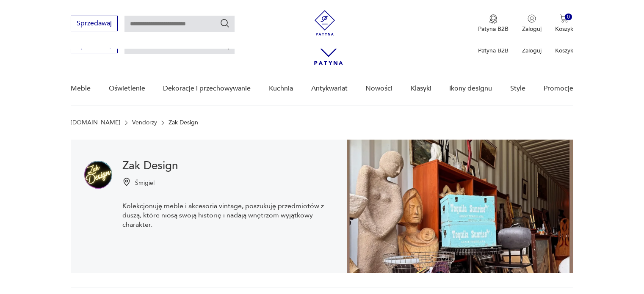  What do you see at coordinates (421, 88) in the screenshot?
I see `a: Klasyki` at bounding box center [421, 88].